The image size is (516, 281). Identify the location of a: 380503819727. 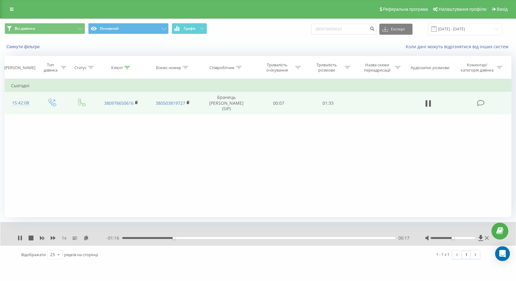
(170, 103).